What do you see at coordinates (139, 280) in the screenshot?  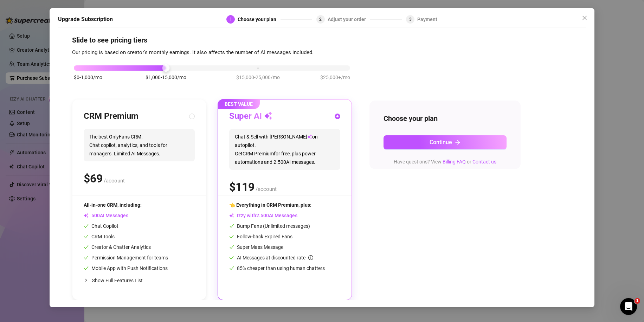 I see `div: Show Full Features List` at bounding box center [139, 280].